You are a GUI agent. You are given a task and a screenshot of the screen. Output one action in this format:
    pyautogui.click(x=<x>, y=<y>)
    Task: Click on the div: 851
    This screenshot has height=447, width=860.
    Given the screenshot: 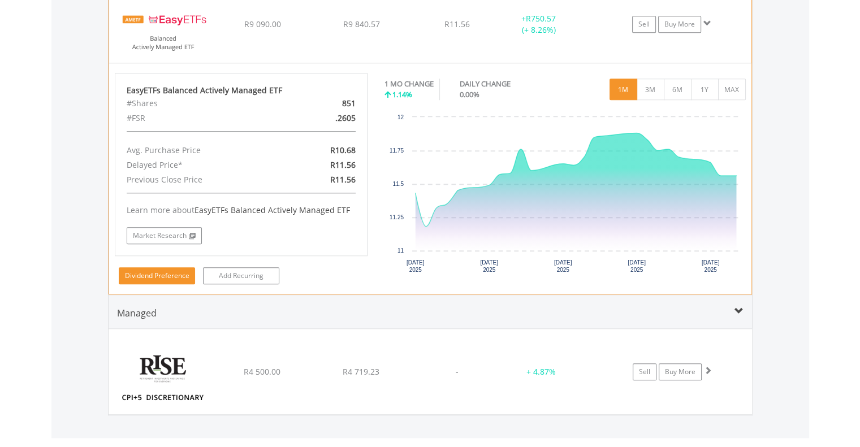 What is the action you would take?
    pyautogui.click(x=323, y=103)
    